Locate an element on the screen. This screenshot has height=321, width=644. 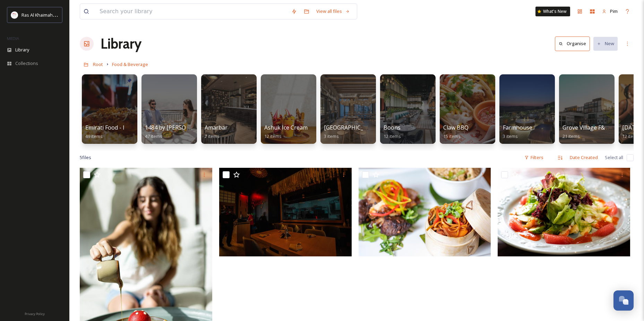
a: Boons12 items is located at coordinates (392, 132).